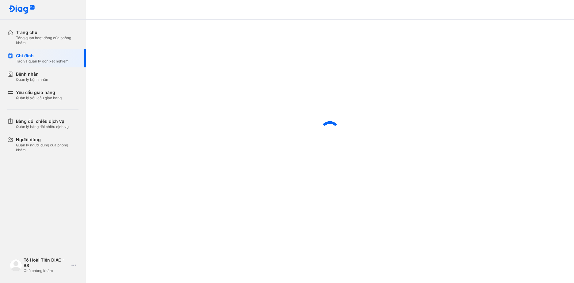 This screenshot has height=283, width=574. I want to click on div: Quản lý người dùng của phòng khám, so click(47, 148).